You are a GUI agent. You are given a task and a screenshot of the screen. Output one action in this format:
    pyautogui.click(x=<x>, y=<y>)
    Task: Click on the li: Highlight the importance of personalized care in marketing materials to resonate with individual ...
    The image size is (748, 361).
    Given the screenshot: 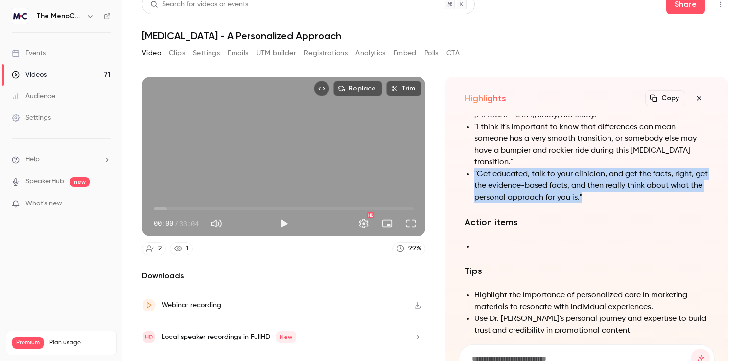 What is the action you would take?
    pyautogui.click(x=591, y=302)
    